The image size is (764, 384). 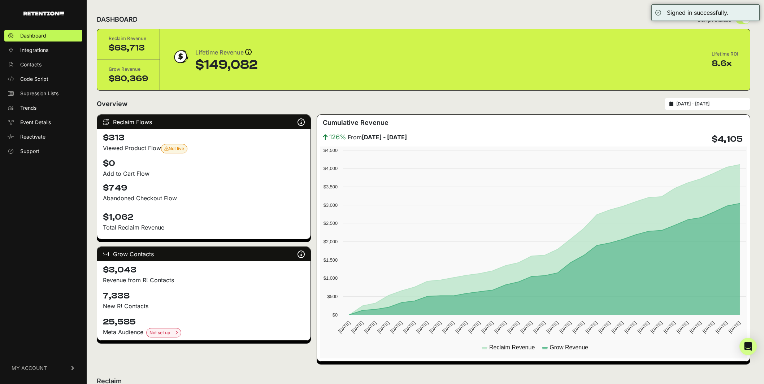 I want to click on h4: 7,338, so click(x=204, y=296).